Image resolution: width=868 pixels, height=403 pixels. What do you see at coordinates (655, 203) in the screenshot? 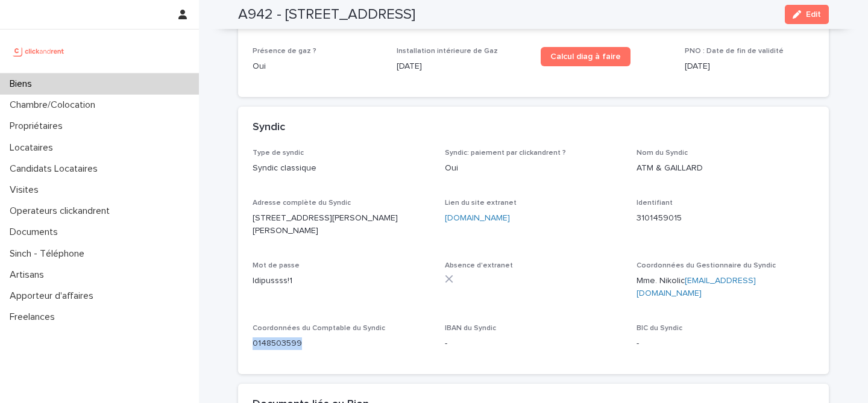
I see `span: Identifiant` at bounding box center [655, 203].